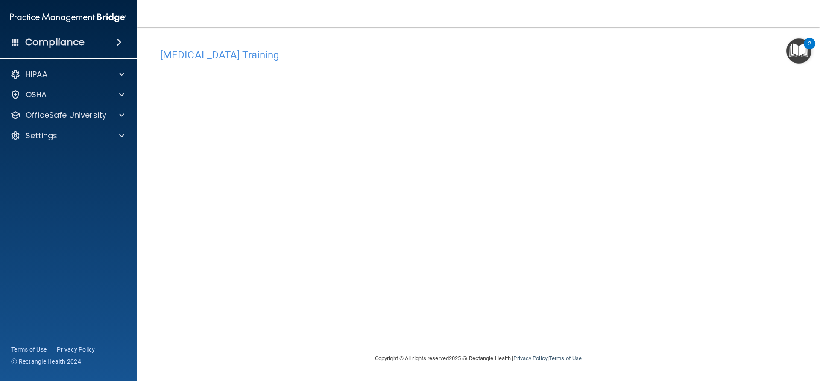  What do you see at coordinates (68, 18) in the screenshot?
I see `img: PMB logo` at bounding box center [68, 18].